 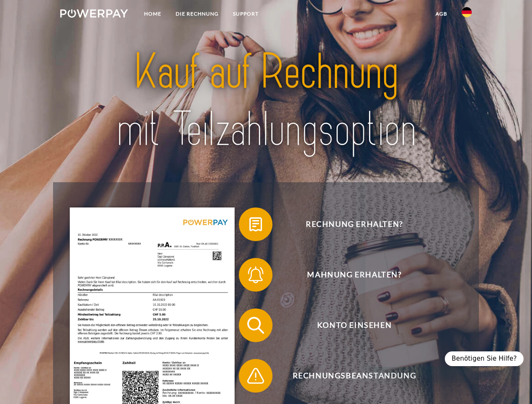 What do you see at coordinates (354, 326) in the screenshot?
I see `span: Konto einsehen` at bounding box center [354, 326].